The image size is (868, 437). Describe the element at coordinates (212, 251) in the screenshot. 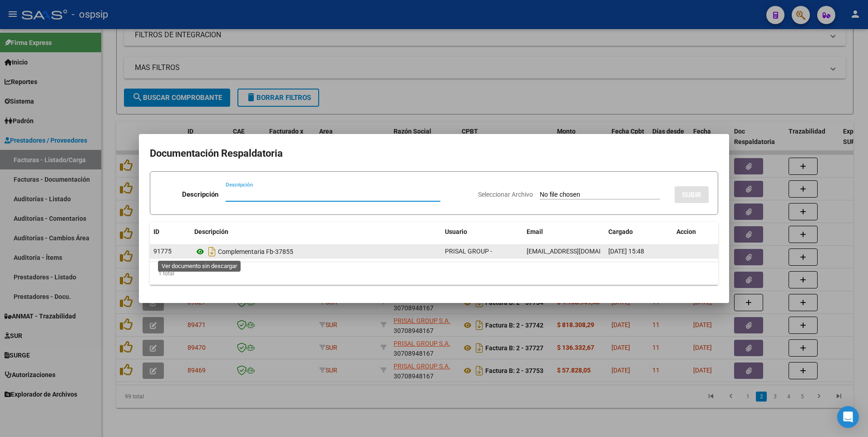

I see `i: Descargar documento` at that location.